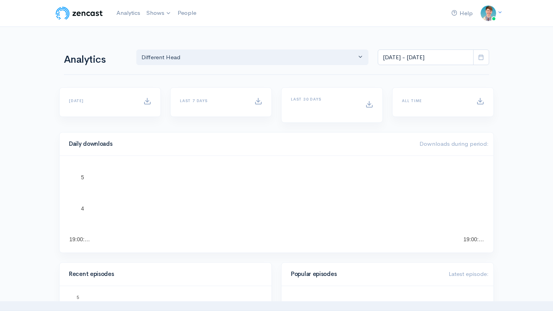 The image size is (553, 311). I want to click on a: Analytics, so click(128, 13).